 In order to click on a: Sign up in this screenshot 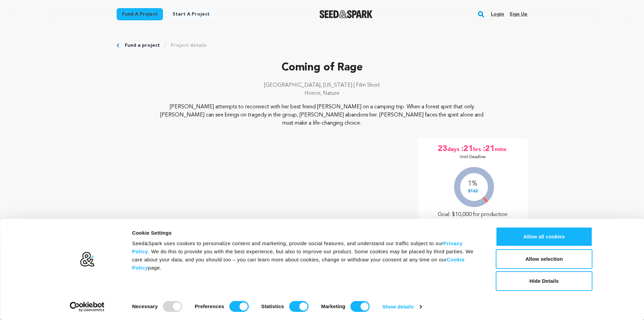, I will do `click(518, 14)`.